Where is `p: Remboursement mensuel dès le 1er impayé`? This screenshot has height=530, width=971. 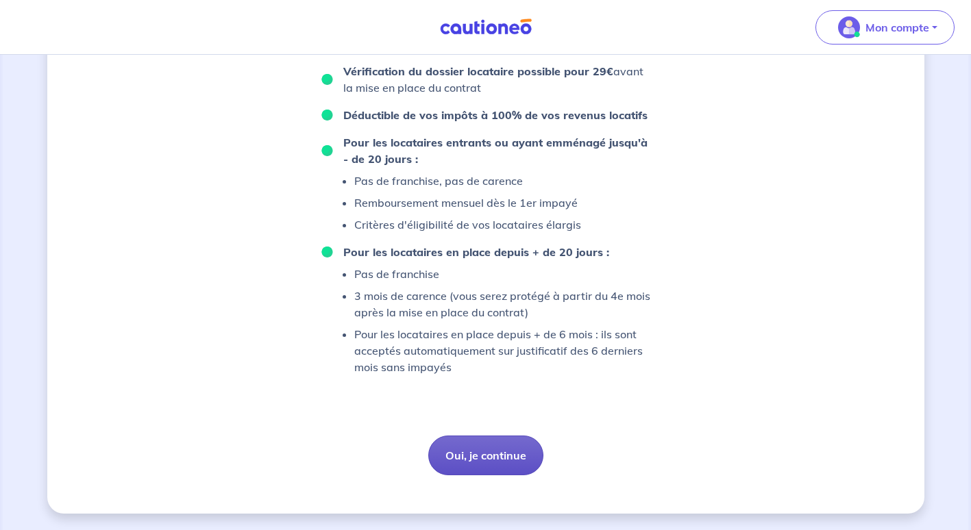 p: Remboursement mensuel dès le 1er impayé is located at coordinates (467, 203).